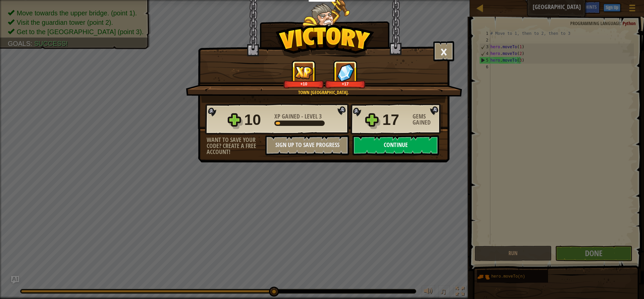 This screenshot has height=299, width=644. Describe the element at coordinates (304, 72) in the screenshot. I see `img: XP Gained` at that location.